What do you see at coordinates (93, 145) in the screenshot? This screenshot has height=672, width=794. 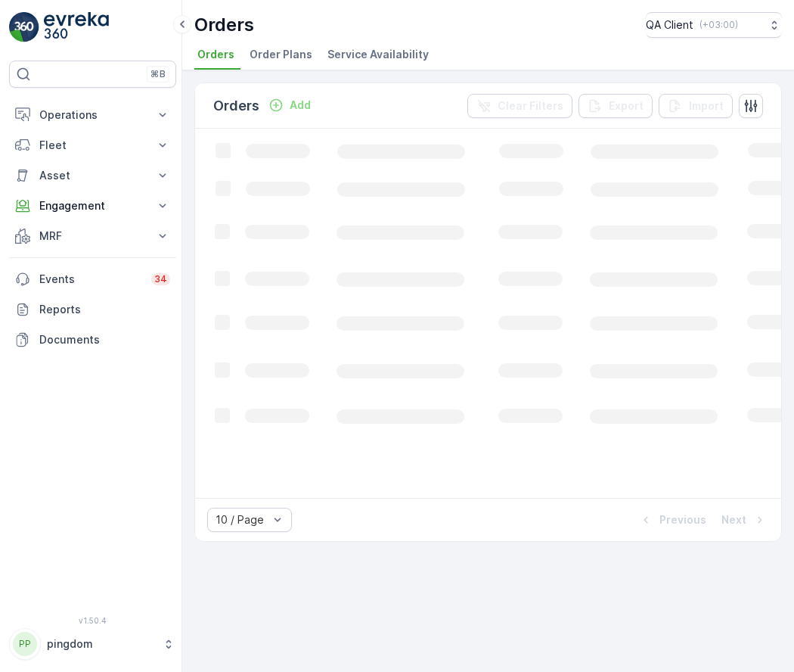 I see `button: Fleet` at bounding box center [93, 145].